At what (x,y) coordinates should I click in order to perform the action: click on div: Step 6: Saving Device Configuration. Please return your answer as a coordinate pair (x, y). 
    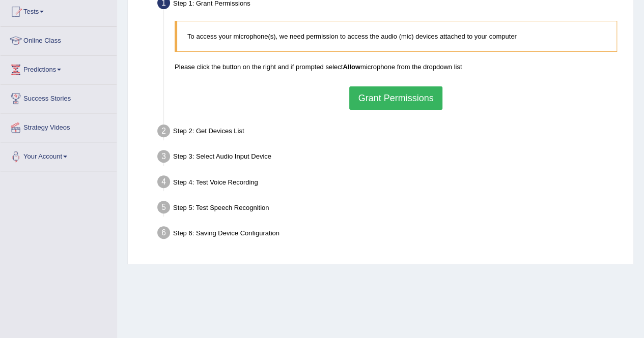
    Looking at the image, I should click on (390, 235).